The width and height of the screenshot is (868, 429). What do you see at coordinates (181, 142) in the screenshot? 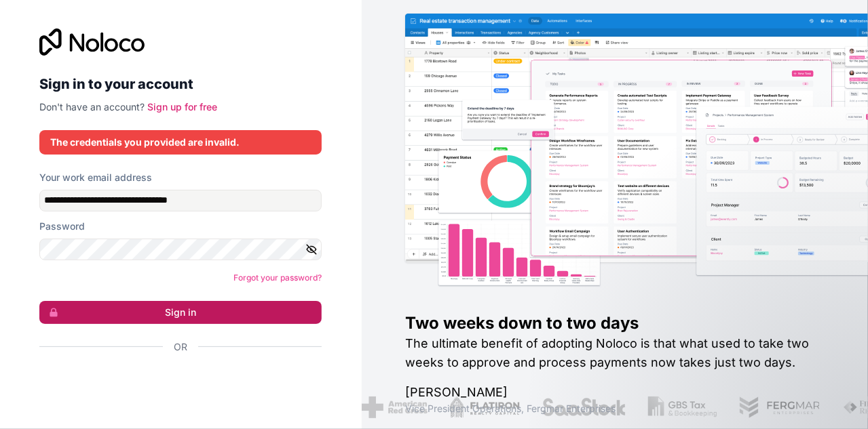
I see `div: The credentials you provided are invalid.` at bounding box center [181, 142].